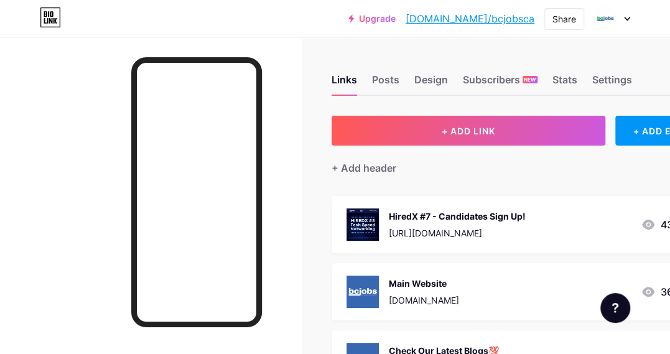 Image resolution: width=670 pixels, height=354 pixels. Describe the element at coordinates (363, 225) in the screenshot. I see `img: HiredX #7 - Candidates Sign Up!` at that location.